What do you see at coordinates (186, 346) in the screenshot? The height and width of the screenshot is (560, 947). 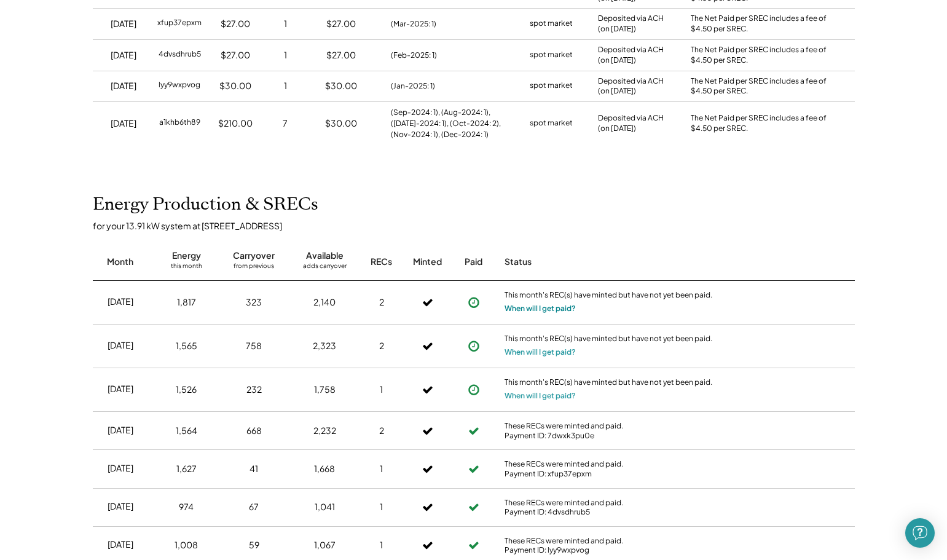 I see `div: 1,565` at bounding box center [186, 346].